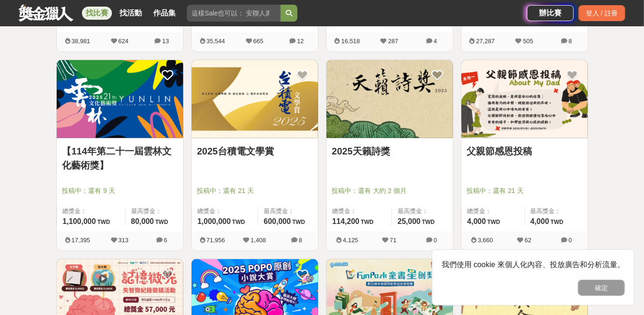 The image size is (644, 315). What do you see at coordinates (259, 41) in the screenshot?
I see `span: 665` at bounding box center [259, 41].